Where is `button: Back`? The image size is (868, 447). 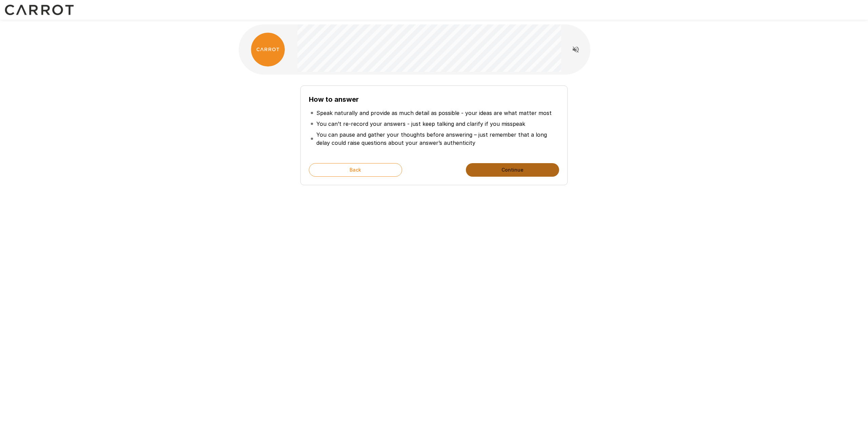
button: Back is located at coordinates (355, 170).